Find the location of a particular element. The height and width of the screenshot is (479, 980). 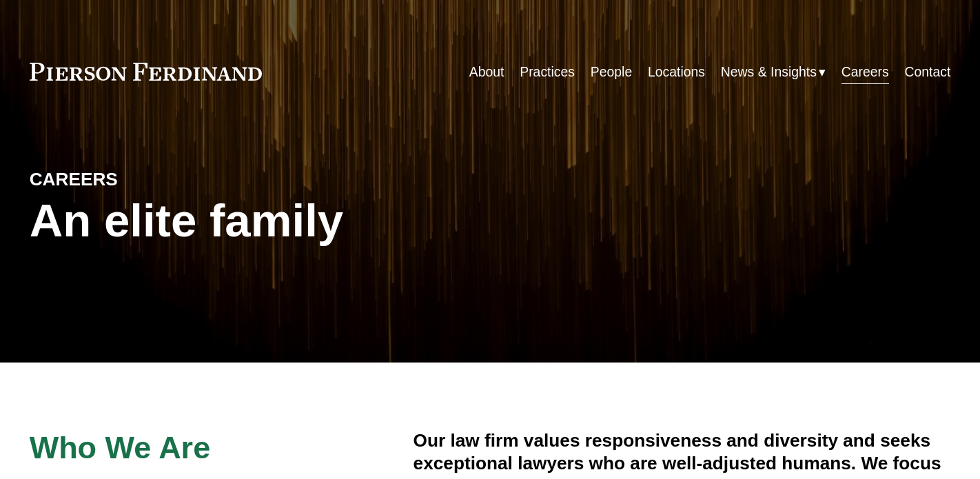

a: folder dropdown is located at coordinates (773, 72).